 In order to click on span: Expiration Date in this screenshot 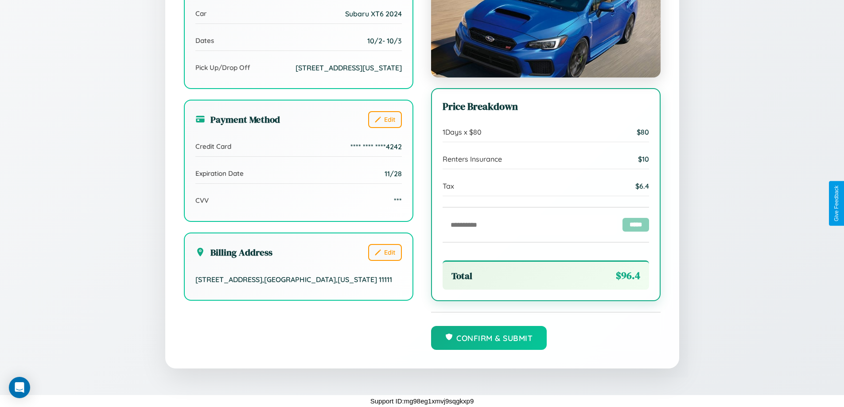, I will do `click(219, 173)`.